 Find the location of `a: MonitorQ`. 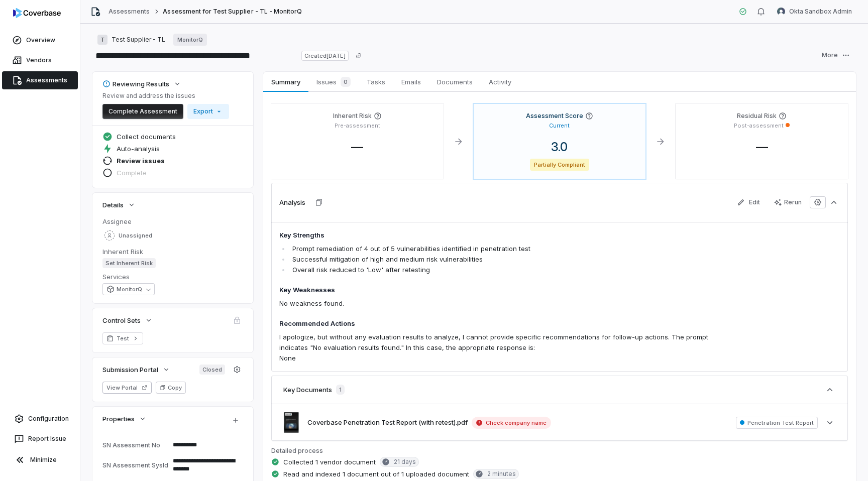

a: MonitorQ is located at coordinates (190, 39).